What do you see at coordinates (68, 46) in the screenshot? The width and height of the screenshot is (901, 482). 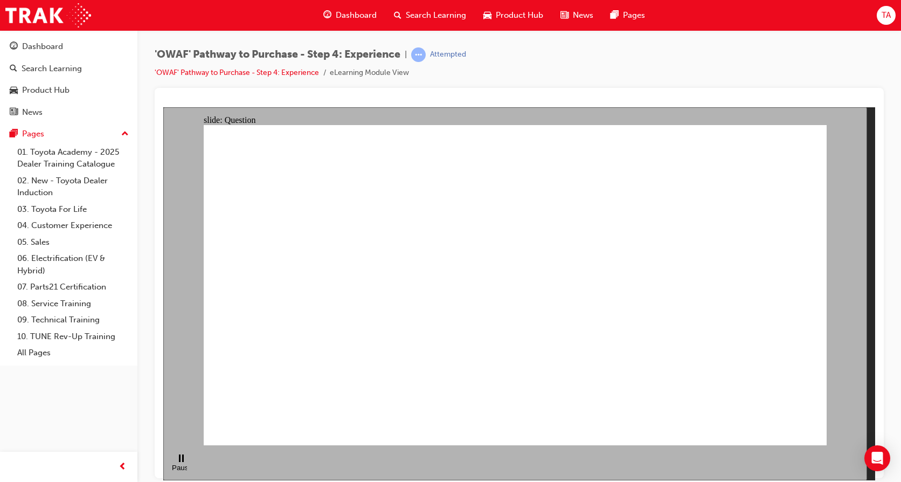 I see `a: Dashboard` at bounding box center [68, 46].